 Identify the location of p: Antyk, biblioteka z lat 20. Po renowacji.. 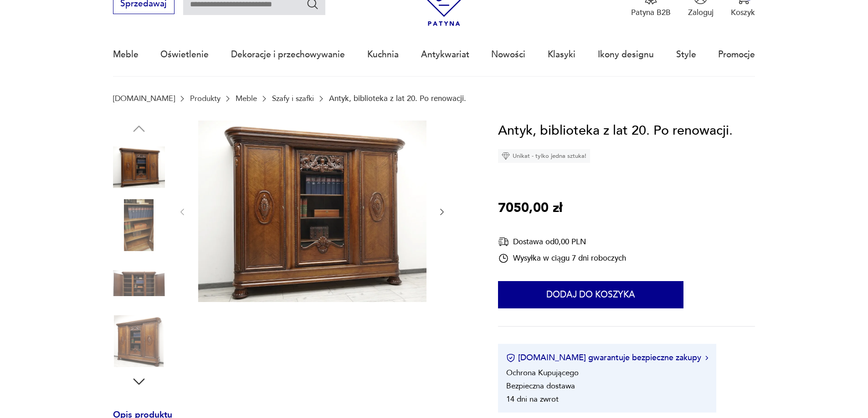
(397, 98).